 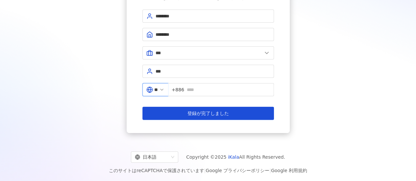 I want to click on span: 登録が完了しました, so click(x=208, y=113).